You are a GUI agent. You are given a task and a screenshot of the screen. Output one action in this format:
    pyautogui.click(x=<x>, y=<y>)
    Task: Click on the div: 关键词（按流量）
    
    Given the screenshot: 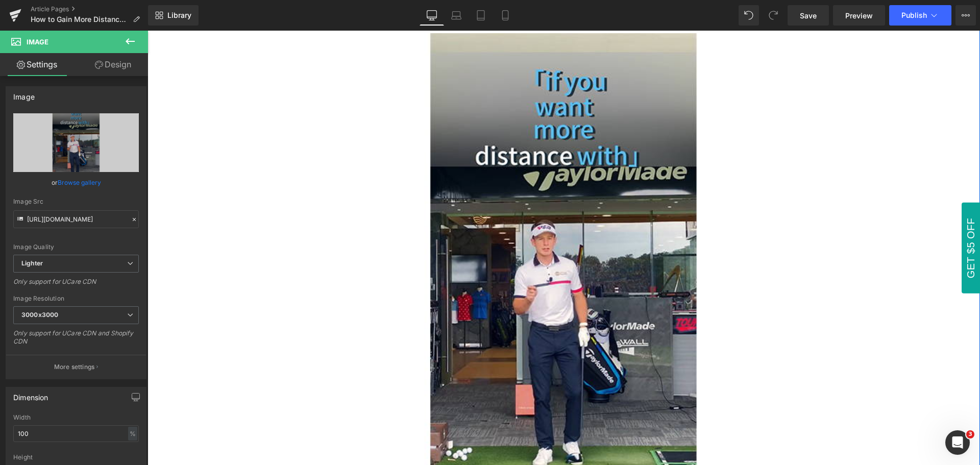 What is the action you would take?
    pyautogui.click(x=141, y=64)
    